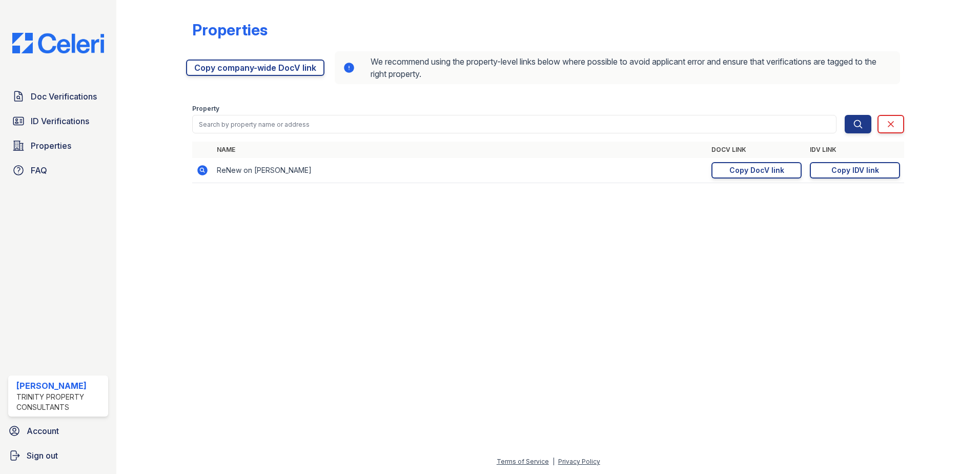 This screenshot has width=980, height=474. I want to click on div: Copy IDV link, so click(855, 170).